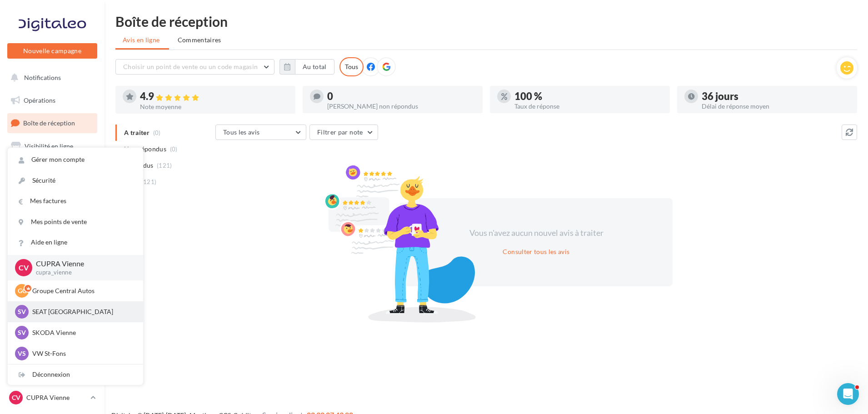  What do you see at coordinates (536, 252) in the screenshot?
I see `button: Consulter tous les avis` at bounding box center [536, 252].